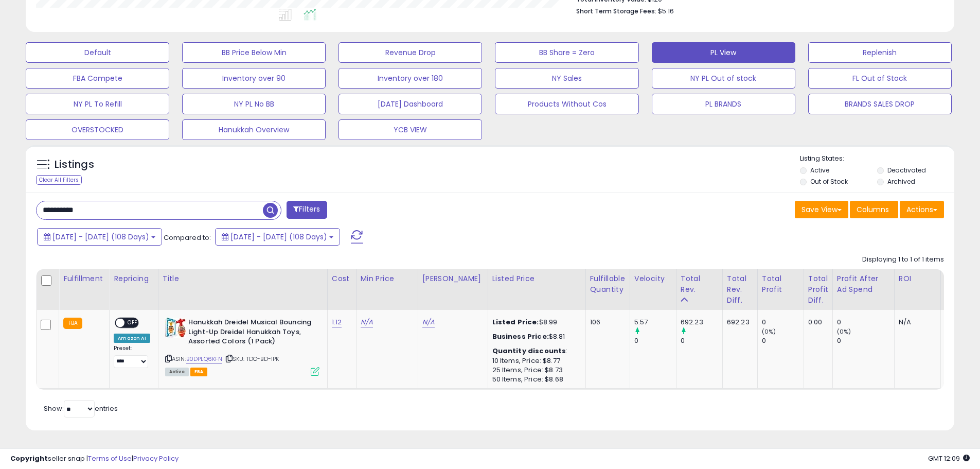  What do you see at coordinates (829, 181) in the screenshot?
I see `label: Out of Stock` at bounding box center [829, 181].